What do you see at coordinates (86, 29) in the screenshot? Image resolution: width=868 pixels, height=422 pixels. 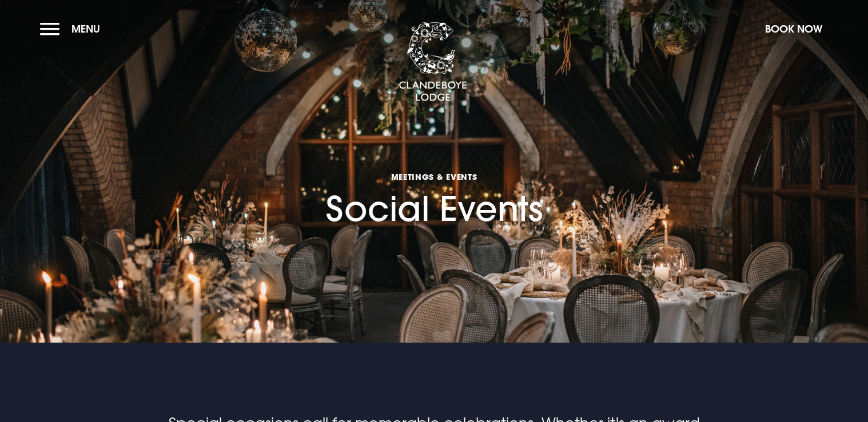 I see `span: Menu` at bounding box center [86, 29].